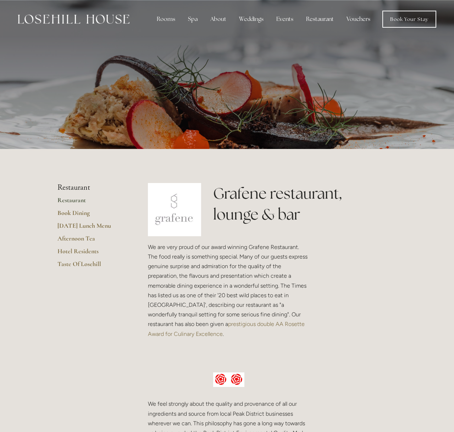  I want to click on div: About, so click(218, 19).